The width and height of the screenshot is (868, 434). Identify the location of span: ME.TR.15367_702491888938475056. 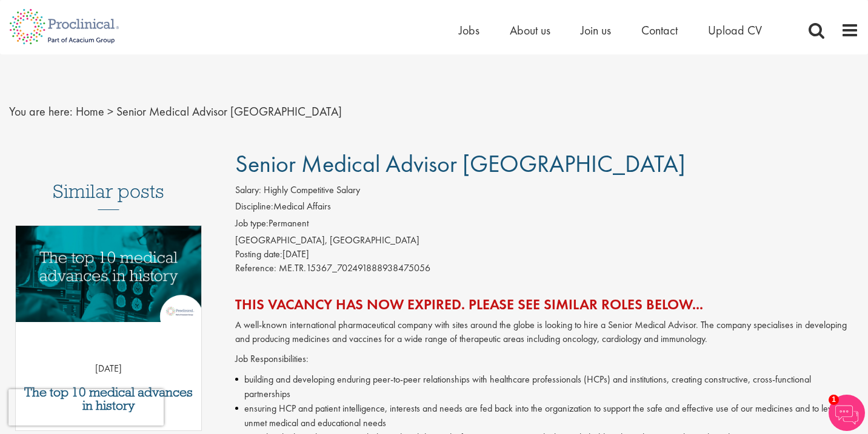
(355, 268).